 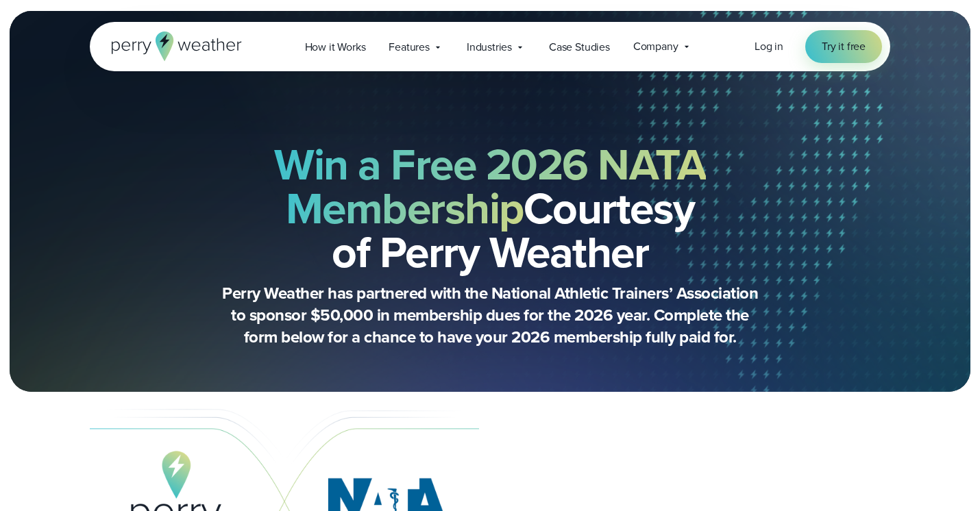 What do you see at coordinates (490, 186) in the screenshot?
I see `strong: Win a Free 2026 NATA Membership` at bounding box center [490, 186].